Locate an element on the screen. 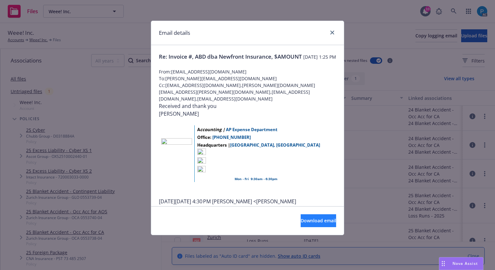 Image resolution: width=495 pixels, height=270 pixels. div: Drag to move is located at coordinates (443, 264).